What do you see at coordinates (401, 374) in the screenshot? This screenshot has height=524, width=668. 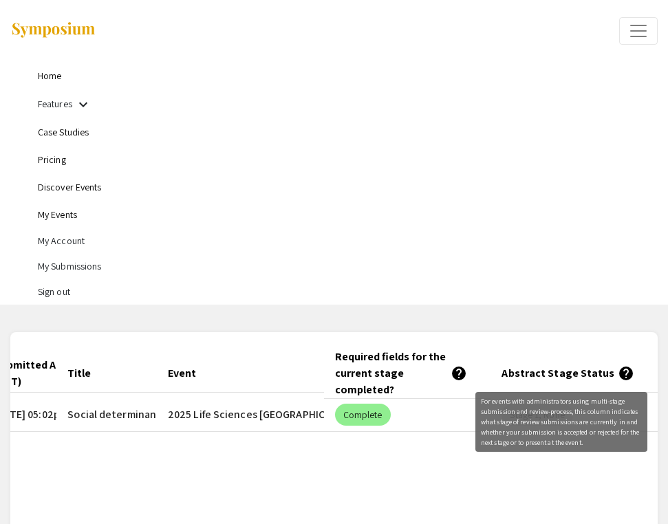 I see `div: Required fields for the current stage completed?` at bounding box center [401, 374].